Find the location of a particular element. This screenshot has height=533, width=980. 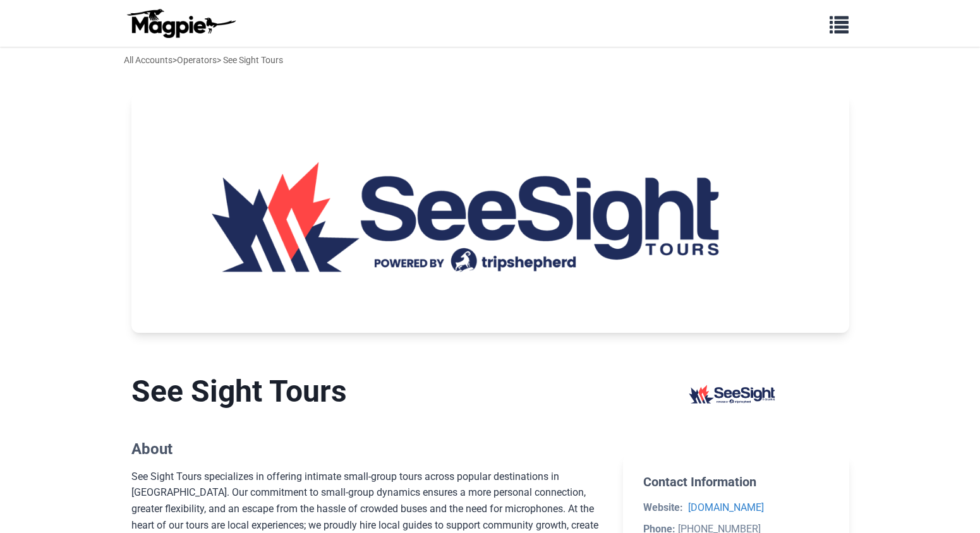

h2: About is located at coordinates (367, 449).